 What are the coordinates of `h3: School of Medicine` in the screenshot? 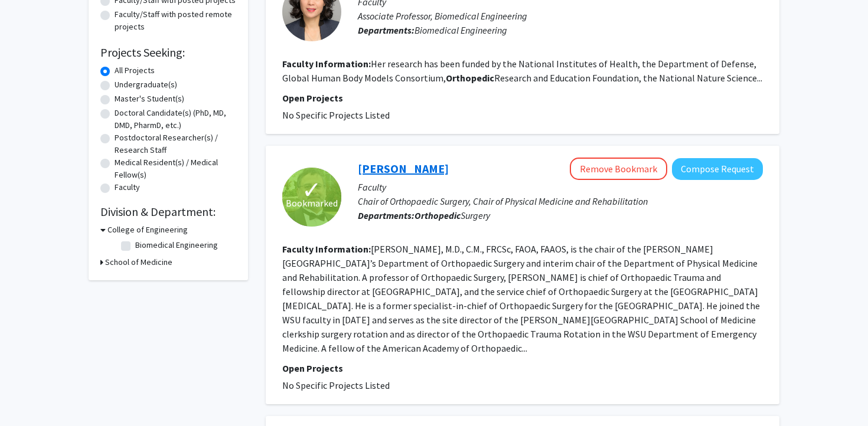 It's located at (138, 262).